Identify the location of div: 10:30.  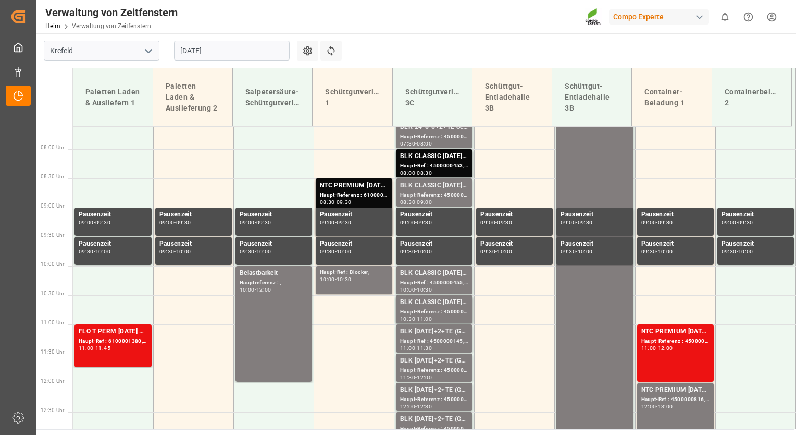
(424, 289).